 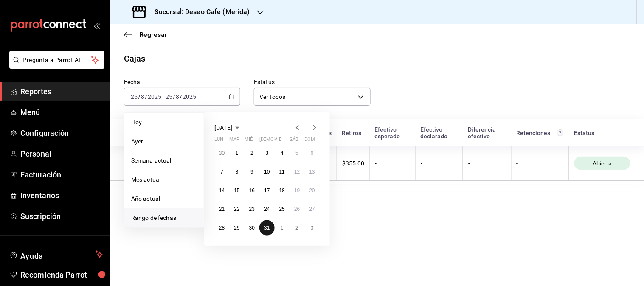 What do you see at coordinates (297, 153) in the screenshot?
I see `abbr: 5 de julio de 2025` at bounding box center [297, 153].